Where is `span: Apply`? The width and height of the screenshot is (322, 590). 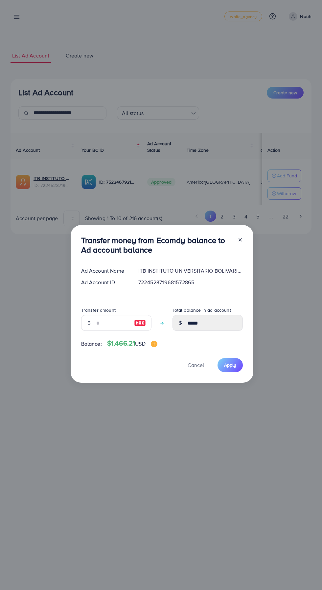 span: Apply is located at coordinates (230, 365).